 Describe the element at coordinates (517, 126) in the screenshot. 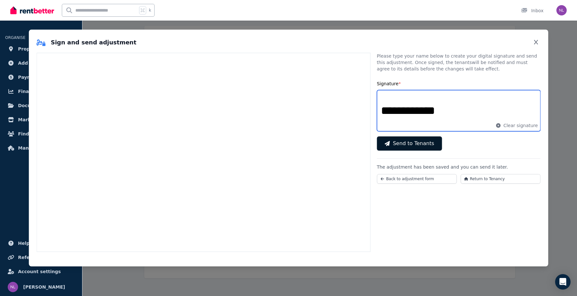

I see `button: Clear signature` at that location.